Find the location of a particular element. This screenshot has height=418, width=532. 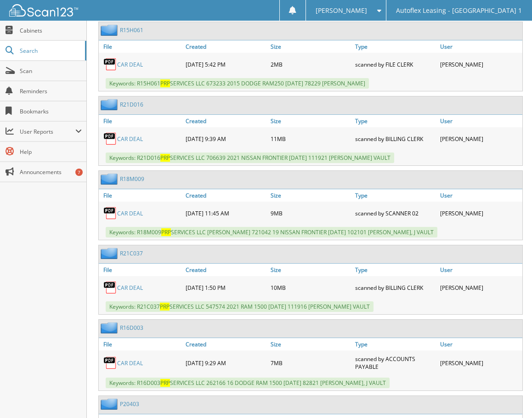

a: R18M009 is located at coordinates (132, 179).